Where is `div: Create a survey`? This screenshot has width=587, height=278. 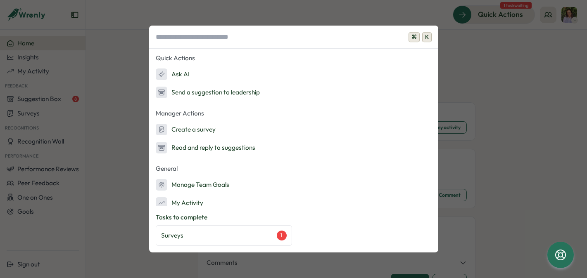 div: Create a survey is located at coordinates (185, 130).